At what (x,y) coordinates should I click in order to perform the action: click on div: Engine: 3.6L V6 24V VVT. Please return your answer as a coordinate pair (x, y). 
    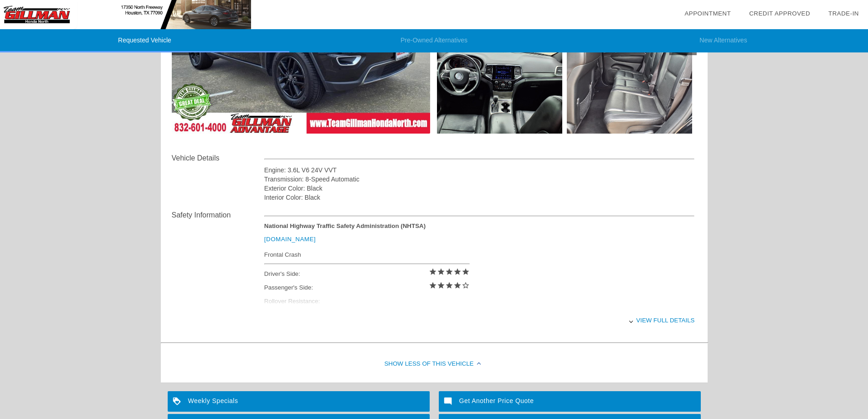
    Looking at the image, I should click on (479, 170).